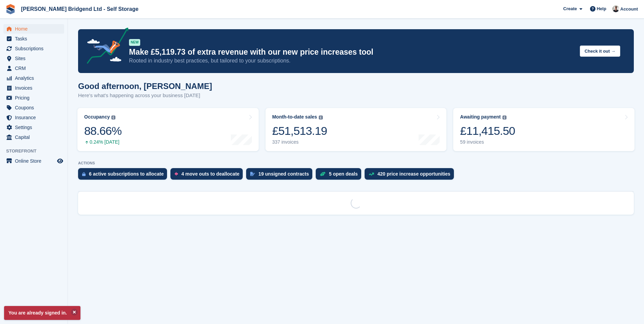 The width and height of the screenshot is (644, 324). I want to click on span: Analytics, so click(36, 78).